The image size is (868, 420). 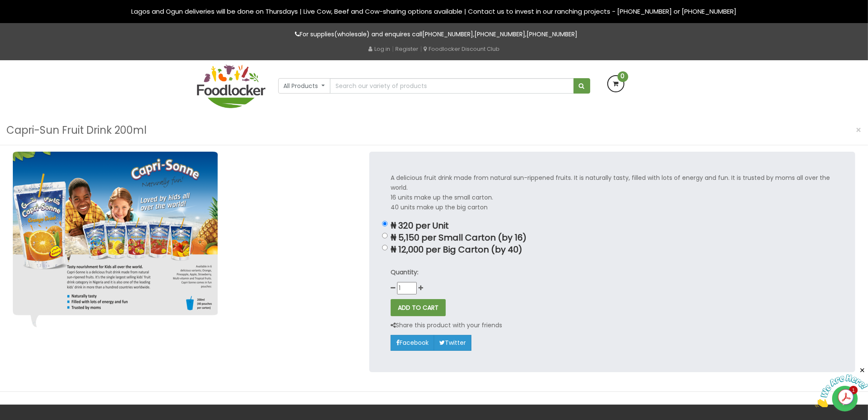 I want to click on input: ₦ 12,000 per Big Carton (by 40), so click(x=384, y=248).